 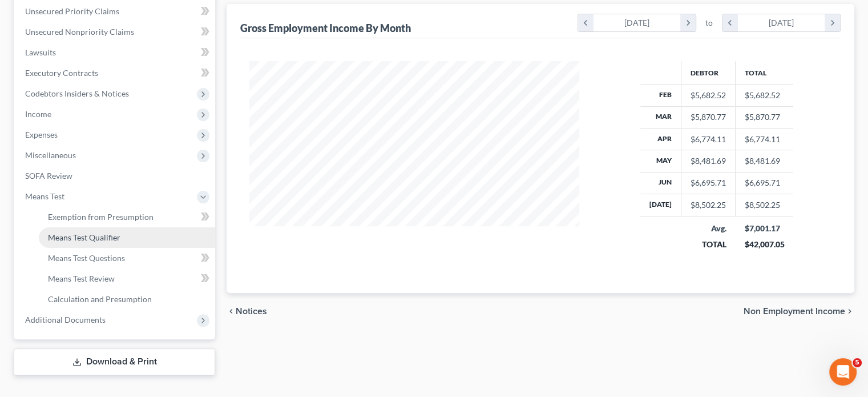 I want to click on span: Unsecured Priority Claims, so click(x=72, y=11).